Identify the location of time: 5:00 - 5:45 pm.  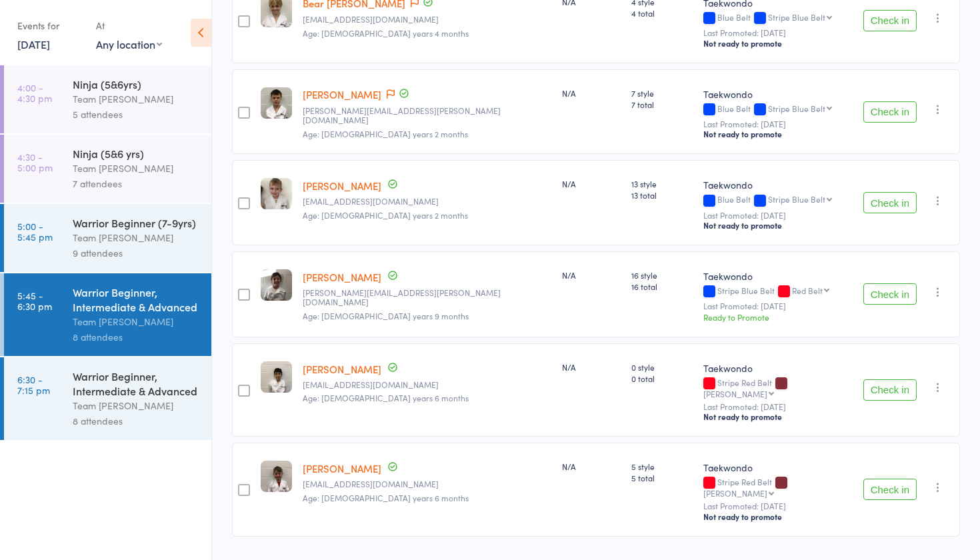
(35, 231).